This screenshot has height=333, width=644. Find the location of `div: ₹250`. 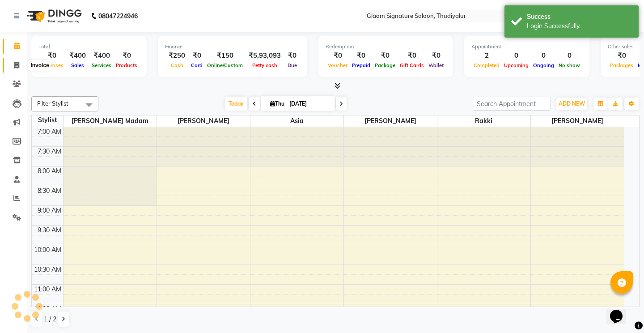

div: ₹250 is located at coordinates (177, 56).